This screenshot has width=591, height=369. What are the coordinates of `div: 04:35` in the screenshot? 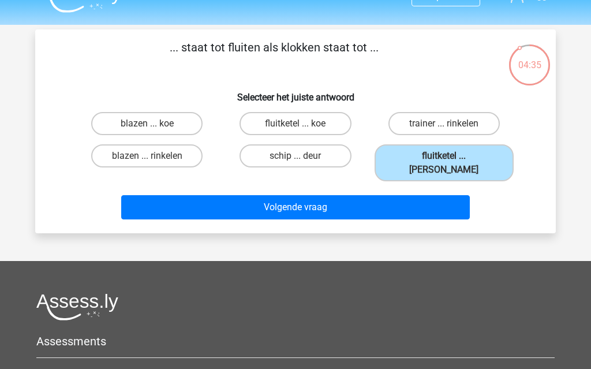 It's located at (529, 58).